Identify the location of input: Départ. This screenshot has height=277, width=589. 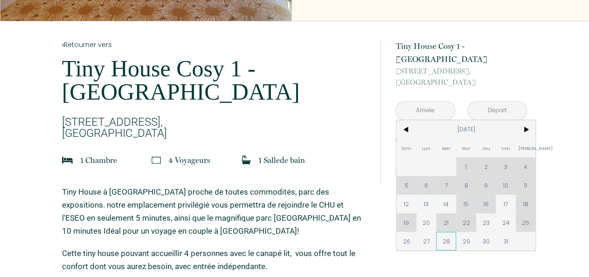
(497, 110).